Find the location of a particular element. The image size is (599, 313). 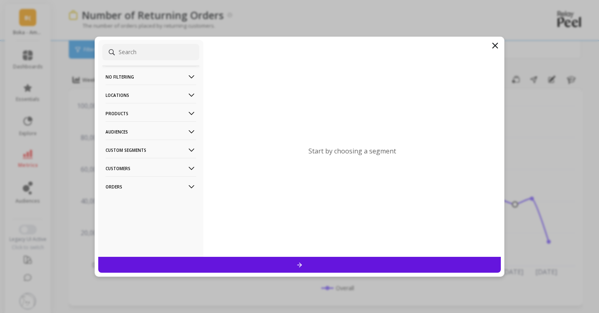

p: Audiences is located at coordinates (151, 132).